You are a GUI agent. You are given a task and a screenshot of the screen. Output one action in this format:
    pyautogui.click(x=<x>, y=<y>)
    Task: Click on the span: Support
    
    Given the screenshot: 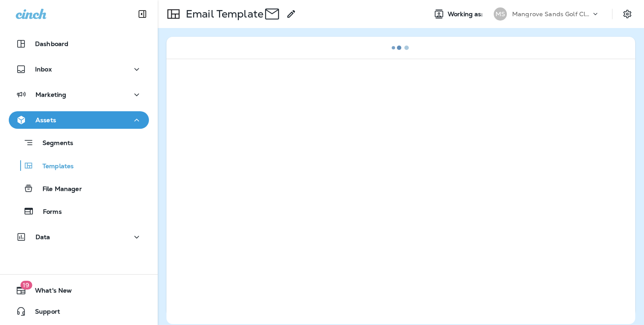 What is the action you would take?
    pyautogui.click(x=43, y=313)
    